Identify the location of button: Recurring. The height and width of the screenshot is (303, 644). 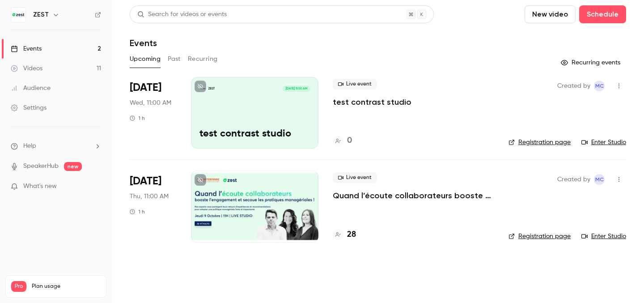
(202, 59).